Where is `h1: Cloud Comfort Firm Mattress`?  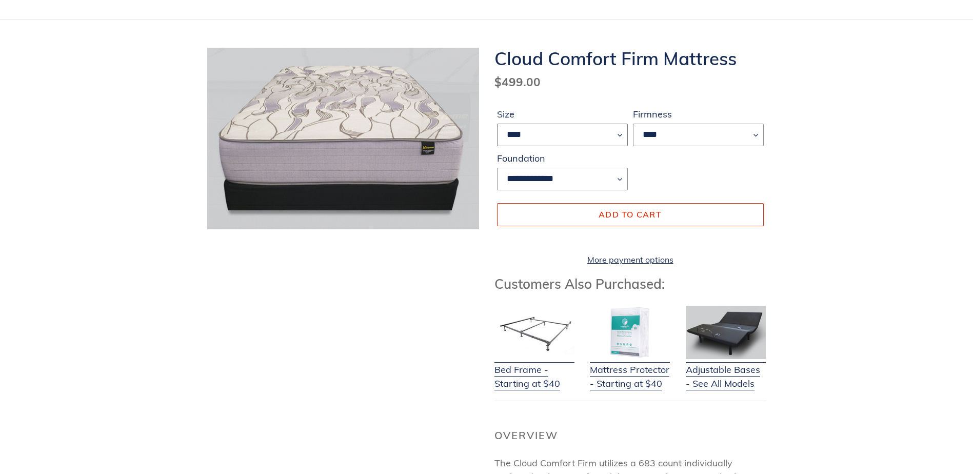 h1: Cloud Comfort Firm Mattress is located at coordinates (631, 59).